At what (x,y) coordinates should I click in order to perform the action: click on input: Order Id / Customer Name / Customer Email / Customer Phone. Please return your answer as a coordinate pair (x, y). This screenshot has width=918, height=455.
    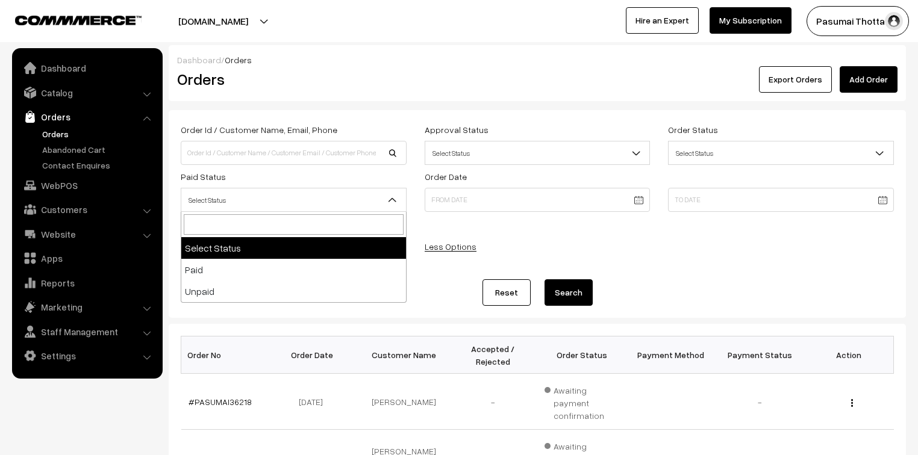
    Looking at the image, I should click on (293, 153).